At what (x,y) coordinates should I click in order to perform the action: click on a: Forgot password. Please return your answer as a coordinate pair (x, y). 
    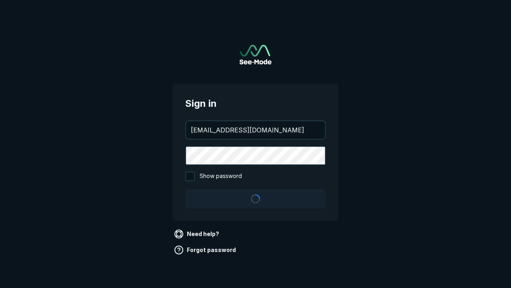
    Looking at the image, I should click on (206, 250).